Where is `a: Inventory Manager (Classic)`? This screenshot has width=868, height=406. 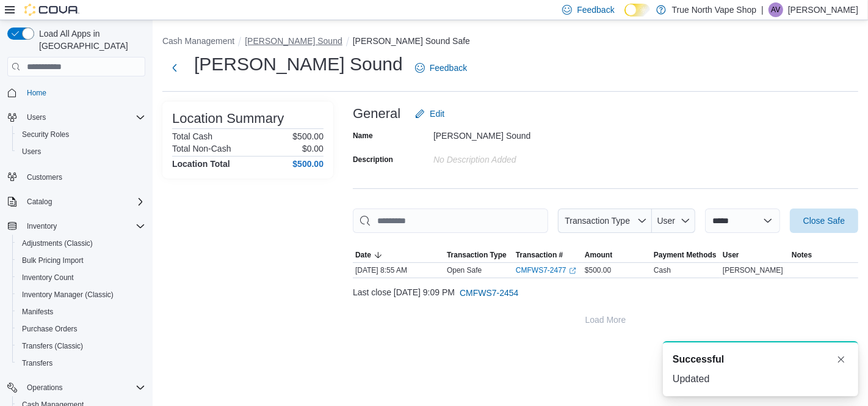 a: Inventory Manager (Classic) is located at coordinates (68, 295).